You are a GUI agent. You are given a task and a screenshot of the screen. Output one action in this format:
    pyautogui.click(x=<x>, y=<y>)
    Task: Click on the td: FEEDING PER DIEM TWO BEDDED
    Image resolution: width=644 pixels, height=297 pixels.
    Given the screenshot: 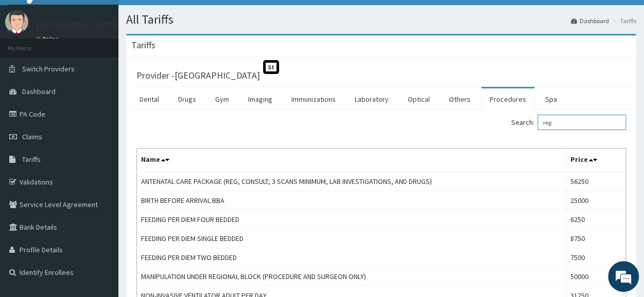 What is the action you would take?
    pyautogui.click(x=352, y=257)
    